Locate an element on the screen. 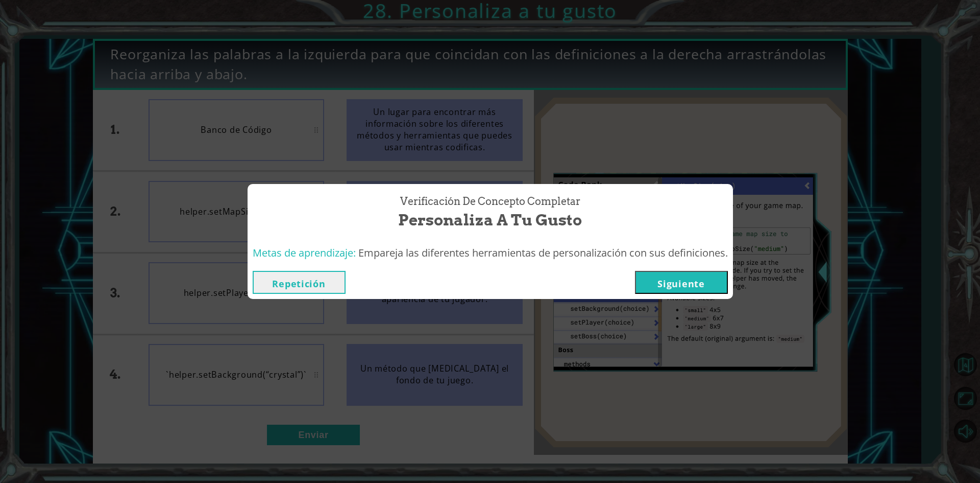  button: Repetición is located at coordinates (299, 282).